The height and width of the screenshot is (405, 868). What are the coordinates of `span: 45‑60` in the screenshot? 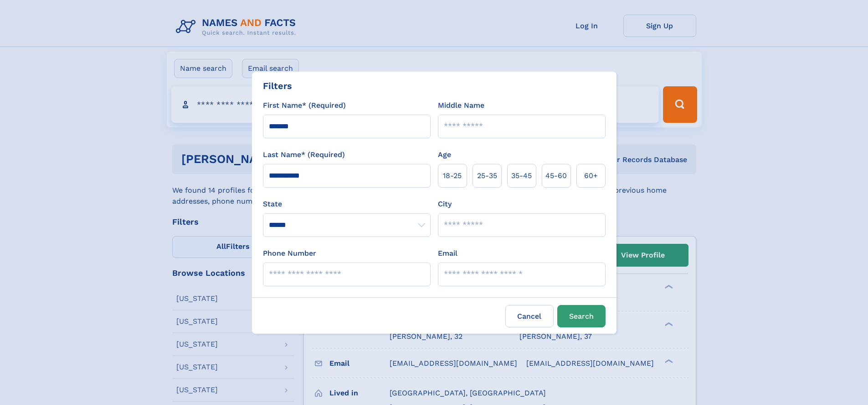 It's located at (556, 175).